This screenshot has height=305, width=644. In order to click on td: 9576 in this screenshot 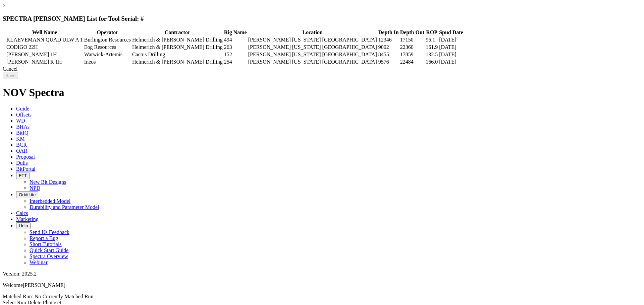, I will do `click(388, 62)`.